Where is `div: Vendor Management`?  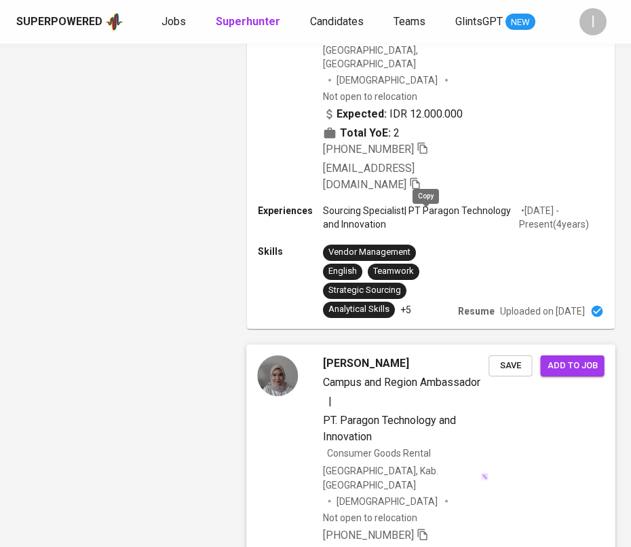 div: Vendor Management is located at coordinates (369, 252).